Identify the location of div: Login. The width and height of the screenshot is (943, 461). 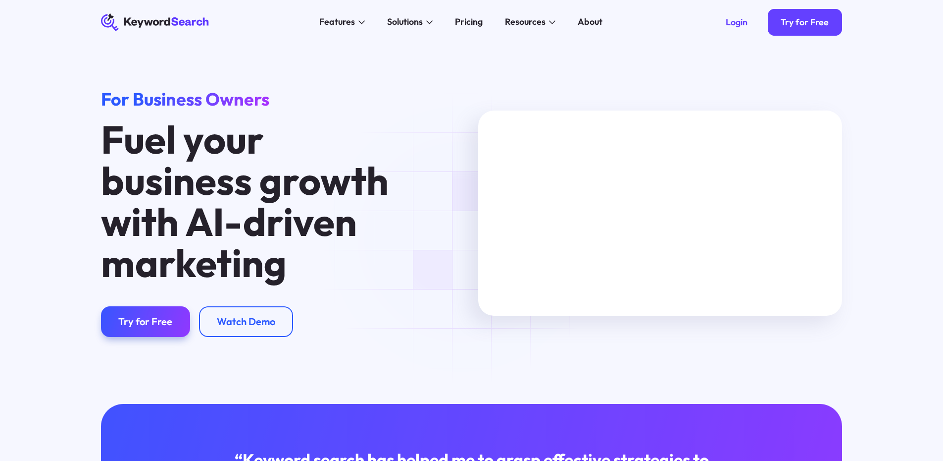
(737, 22).